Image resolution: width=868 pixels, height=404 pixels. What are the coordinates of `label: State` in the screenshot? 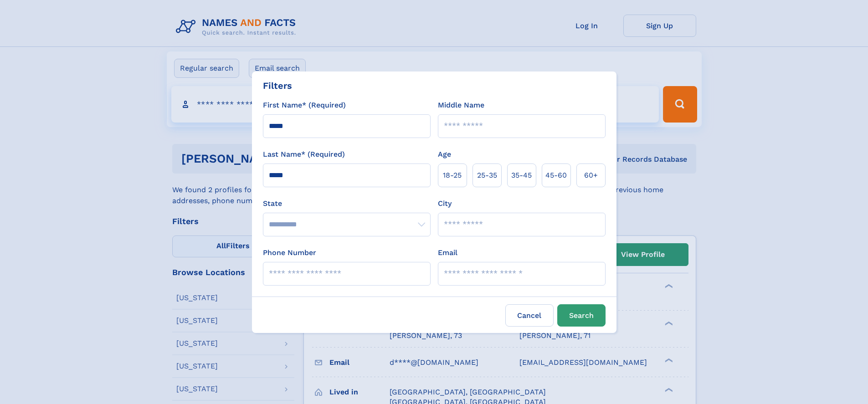 It's located at (346, 204).